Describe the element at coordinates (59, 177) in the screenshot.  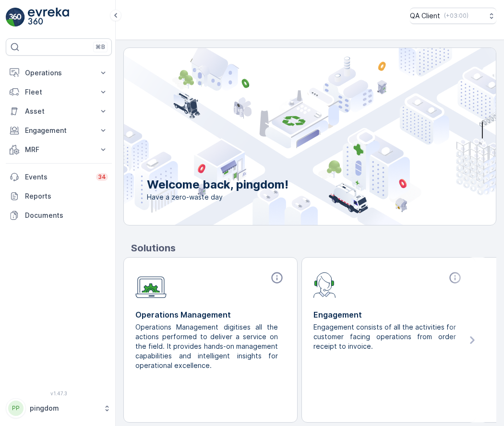
I see `a: Events34` at that location.